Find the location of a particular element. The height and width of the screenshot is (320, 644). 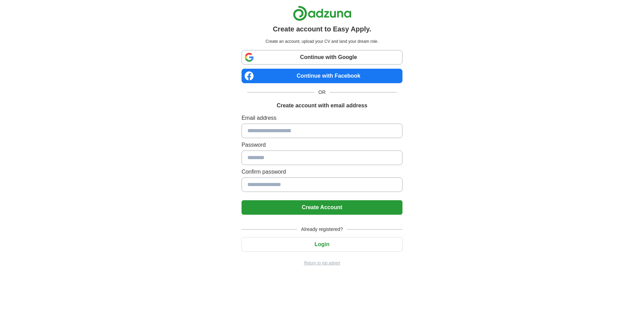

a: Continue with Facebook is located at coordinates (322, 76).